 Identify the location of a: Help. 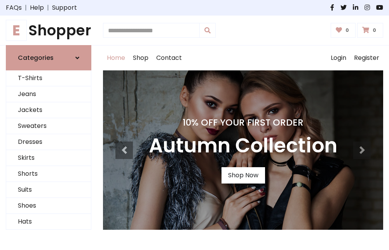
(37, 8).